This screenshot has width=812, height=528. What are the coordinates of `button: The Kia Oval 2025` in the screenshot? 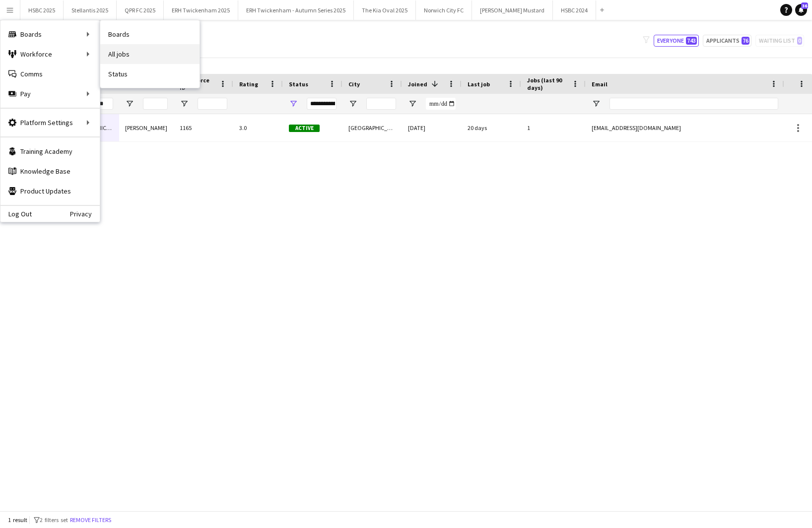 It's located at (384, 10).